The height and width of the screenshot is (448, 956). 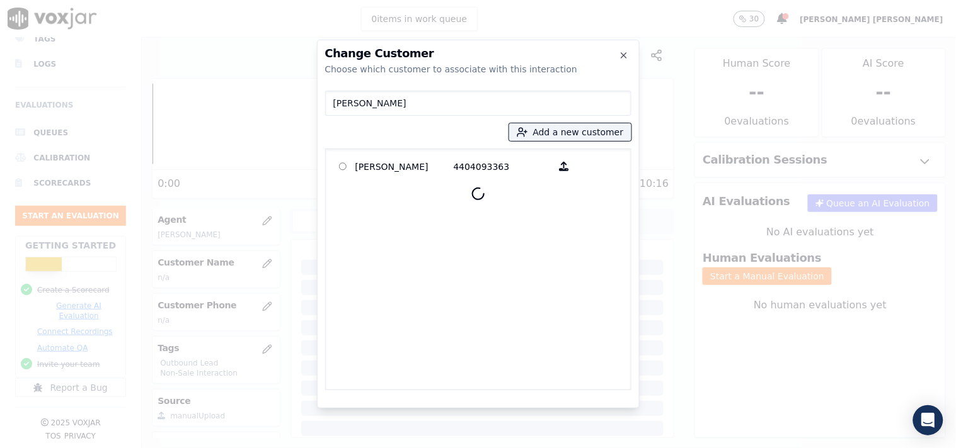 What do you see at coordinates (503, 166) in the screenshot?
I see `p: 4404093363` at bounding box center [503, 166].